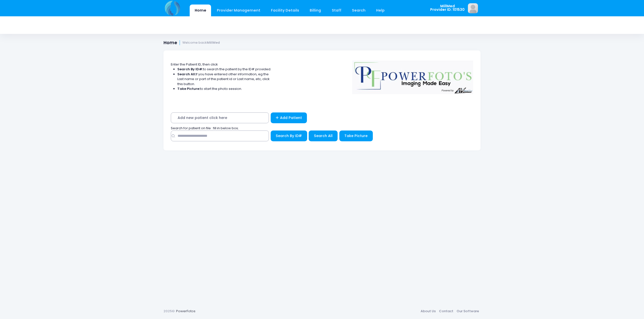  Describe the element at coordinates (190, 69) in the screenshot. I see `strong: Search By ID#:` at that location.